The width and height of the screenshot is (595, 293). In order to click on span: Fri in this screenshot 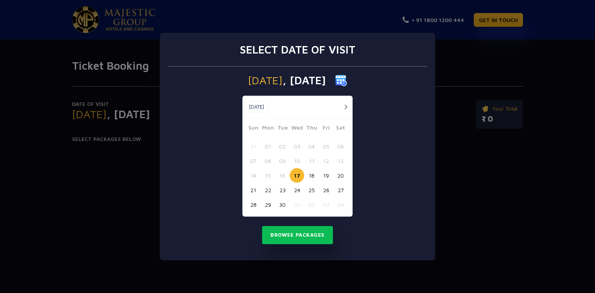, I will do `click(326, 129)`.